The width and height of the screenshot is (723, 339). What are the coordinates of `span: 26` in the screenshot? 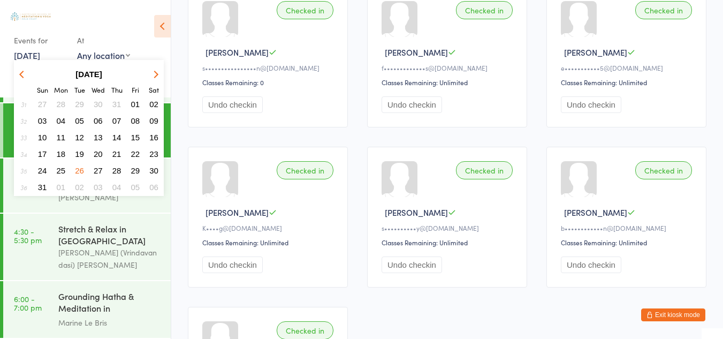 It's located at (79, 170).